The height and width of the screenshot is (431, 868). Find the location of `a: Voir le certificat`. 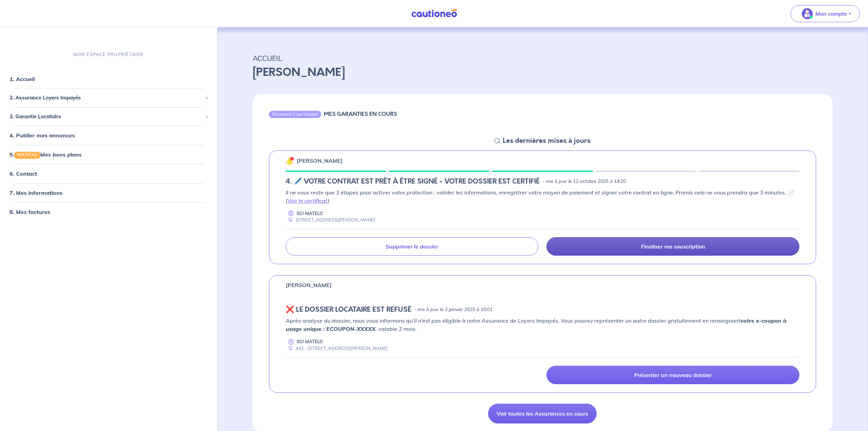

a: Voir le certificat is located at coordinates (307, 200).